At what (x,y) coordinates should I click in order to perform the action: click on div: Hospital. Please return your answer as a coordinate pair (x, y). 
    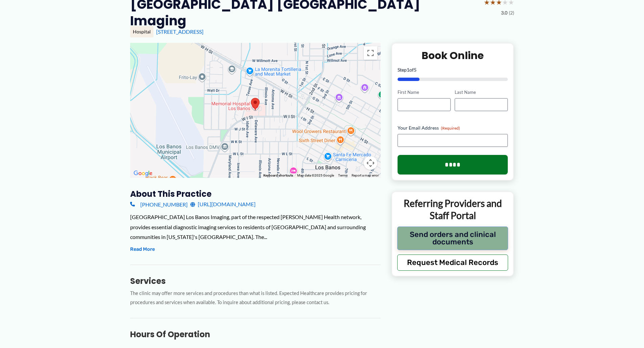
    Looking at the image, I should click on (142, 32).